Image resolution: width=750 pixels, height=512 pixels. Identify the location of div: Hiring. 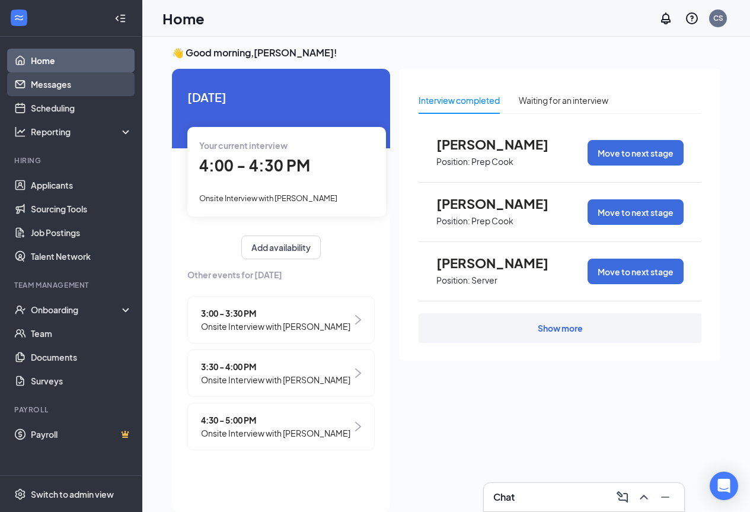
(72, 160).